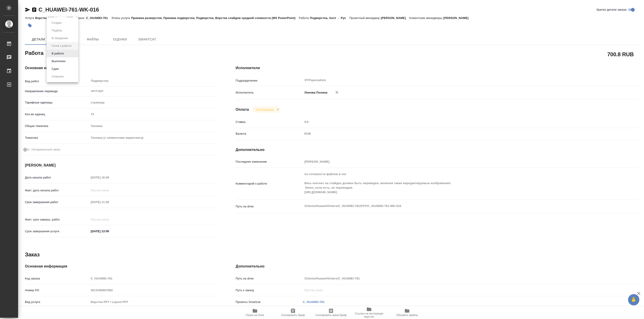 This screenshot has width=644, height=319. Describe the element at coordinates (57, 31) in the screenshot. I see `button: Подбор` at that location.